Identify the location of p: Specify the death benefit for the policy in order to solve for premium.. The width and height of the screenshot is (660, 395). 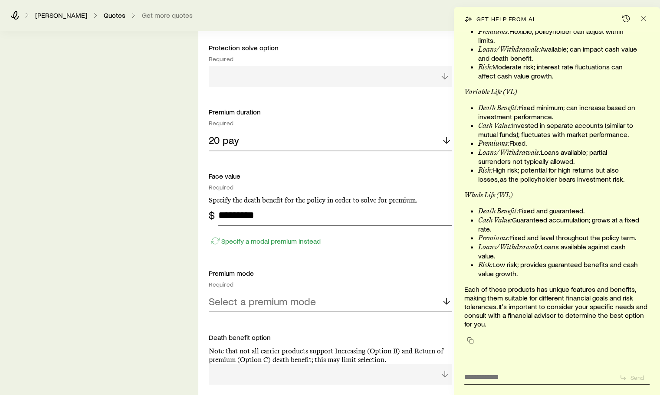
(330, 200).